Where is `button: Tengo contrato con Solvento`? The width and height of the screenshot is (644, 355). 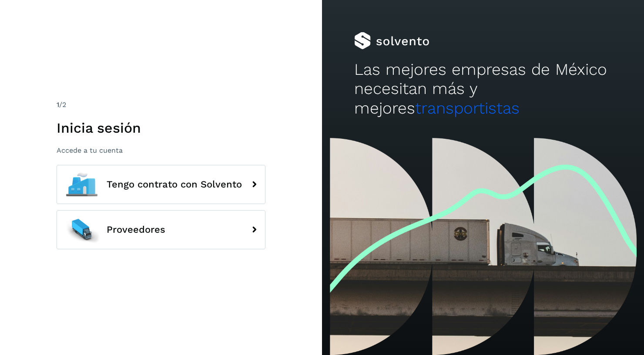
button: Tengo contrato con Solvento is located at coordinates (161, 184).